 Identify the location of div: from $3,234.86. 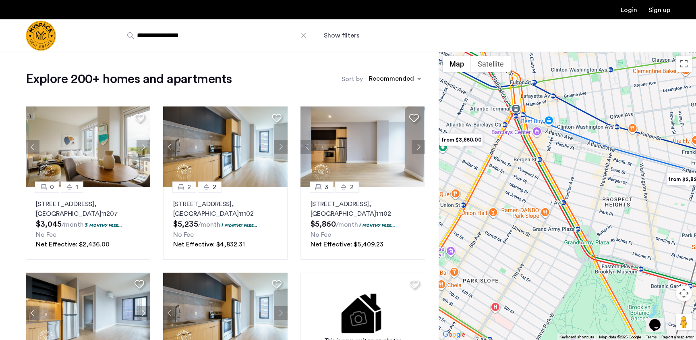
(499, 44).